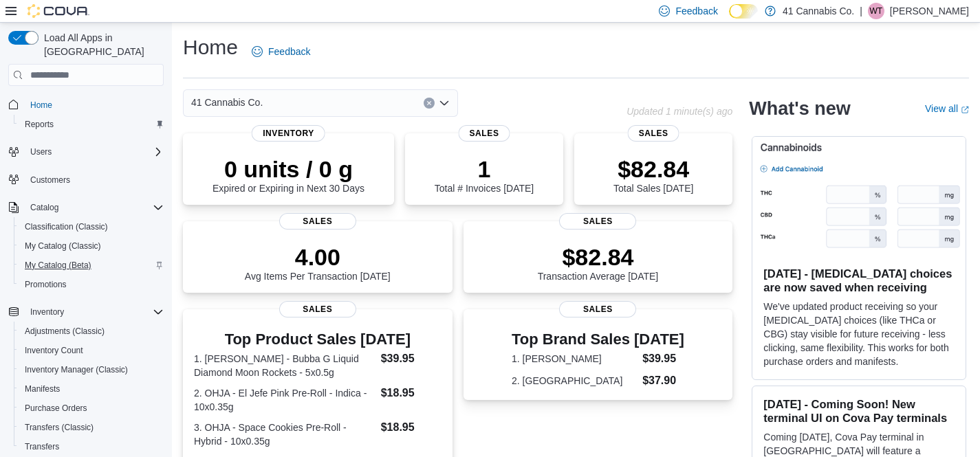 This screenshot has height=457, width=980. I want to click on button: Inventory, so click(86, 312).